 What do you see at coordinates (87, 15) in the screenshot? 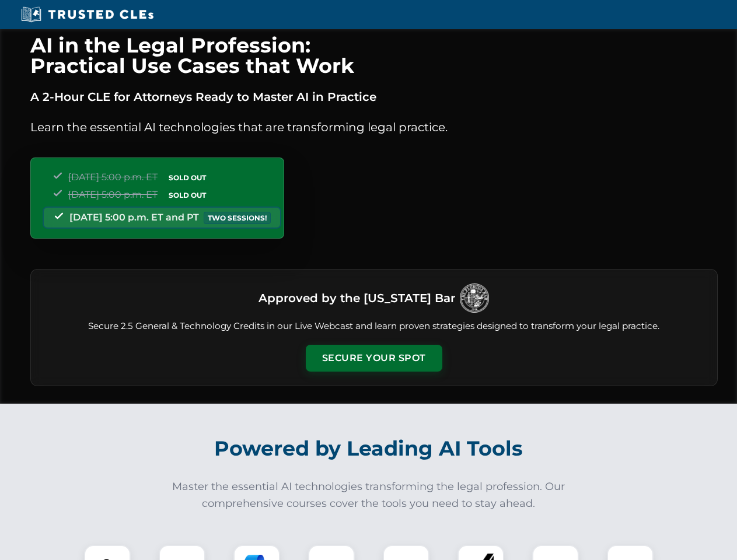
I see `img: Trusted CLEs` at bounding box center [87, 15].